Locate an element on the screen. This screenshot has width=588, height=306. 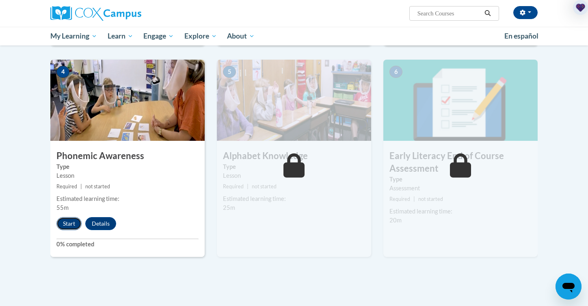
input: Search Courses is located at coordinates (449, 13).